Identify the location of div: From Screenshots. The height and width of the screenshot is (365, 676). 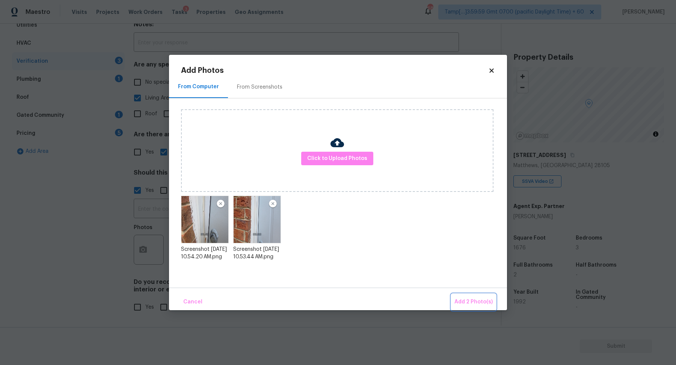
(260, 87).